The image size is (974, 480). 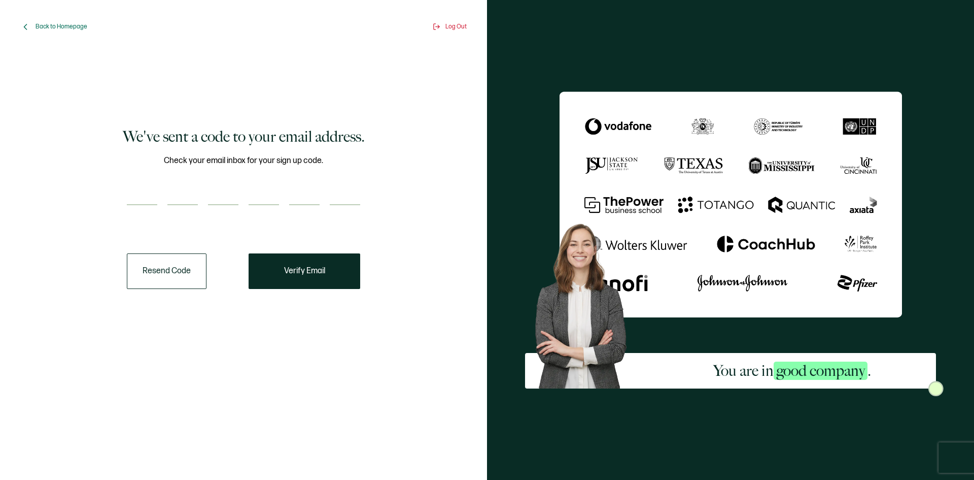 What do you see at coordinates (731, 204) in the screenshot?
I see `img: Sertifier We've sent a code to your email address.` at bounding box center [731, 204].